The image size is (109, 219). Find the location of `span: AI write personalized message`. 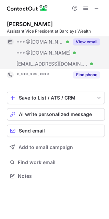

span: AI write personalized message is located at coordinates (55, 114).